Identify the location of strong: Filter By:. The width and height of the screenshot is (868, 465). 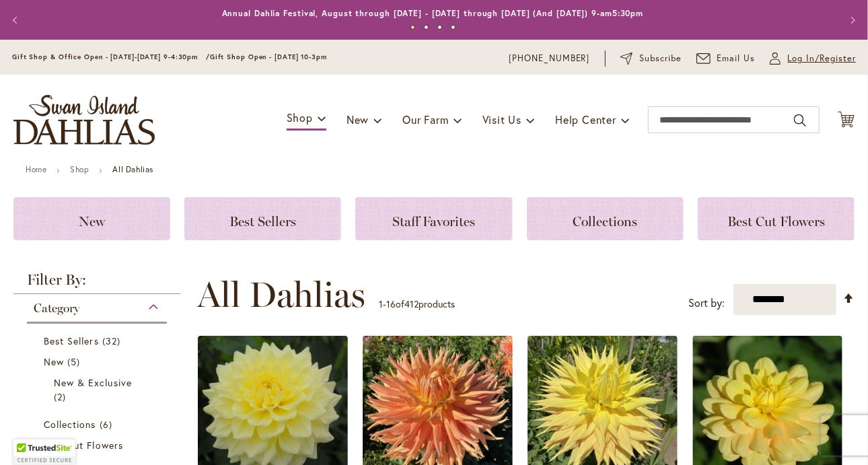
(97, 283).